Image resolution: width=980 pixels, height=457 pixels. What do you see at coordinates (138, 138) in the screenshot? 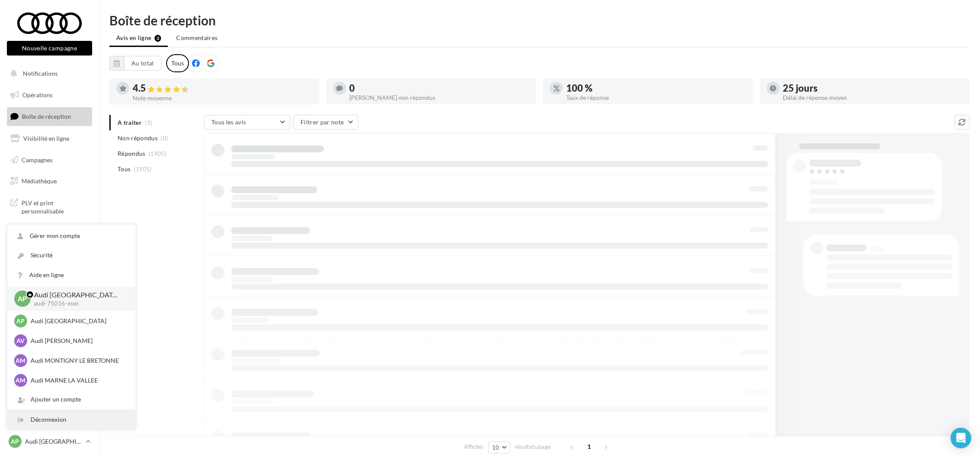
I see `span: Non répondus` at bounding box center [138, 138].